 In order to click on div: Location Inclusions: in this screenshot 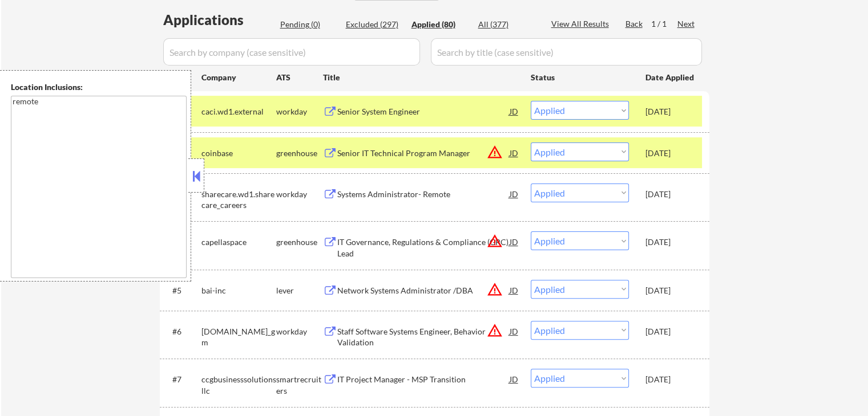, I will do `click(99, 88)`.